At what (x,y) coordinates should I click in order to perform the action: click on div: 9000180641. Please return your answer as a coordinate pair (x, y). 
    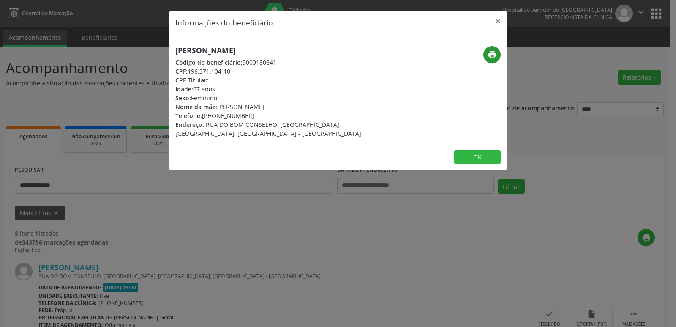
    Looking at the image, I should click on (282, 62).